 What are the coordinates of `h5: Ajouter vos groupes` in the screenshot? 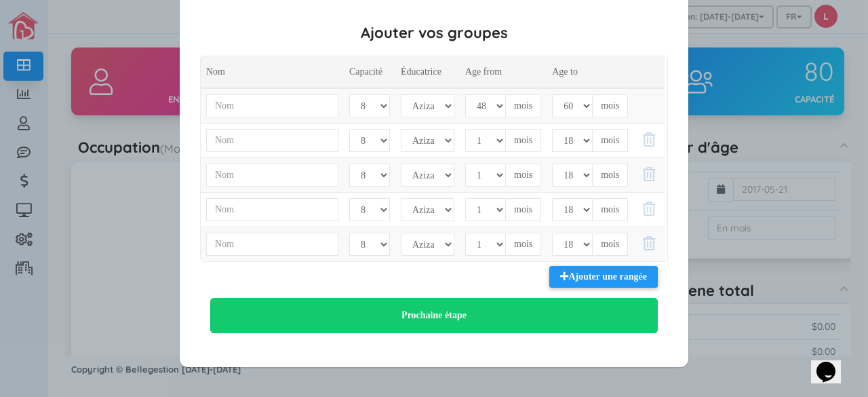 It's located at (434, 35).